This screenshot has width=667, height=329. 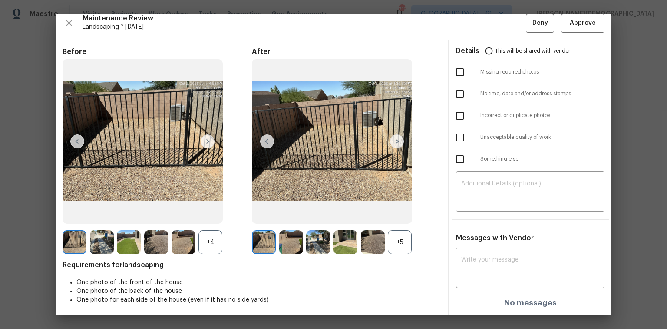 I want to click on h4: No messages, so click(x=531, y=302).